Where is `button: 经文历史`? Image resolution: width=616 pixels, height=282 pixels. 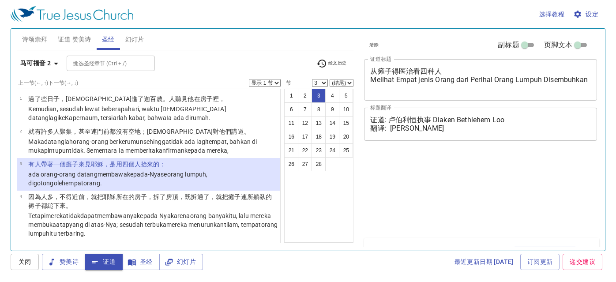 button: 经文历史 is located at coordinates (332, 64).